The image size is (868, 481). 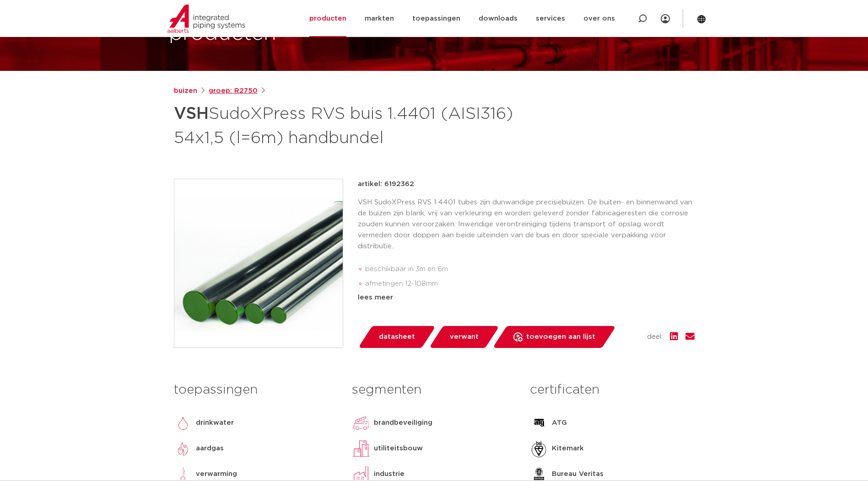 I want to click on a: datasheet, so click(x=397, y=337).